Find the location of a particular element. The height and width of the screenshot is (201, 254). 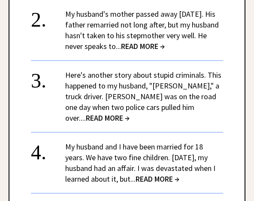

div: 3. is located at coordinates (48, 77).